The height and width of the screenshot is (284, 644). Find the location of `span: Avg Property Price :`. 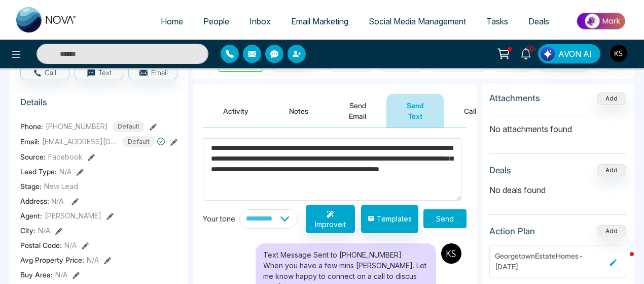

span: Avg Property Price : is located at coordinates (52, 260).